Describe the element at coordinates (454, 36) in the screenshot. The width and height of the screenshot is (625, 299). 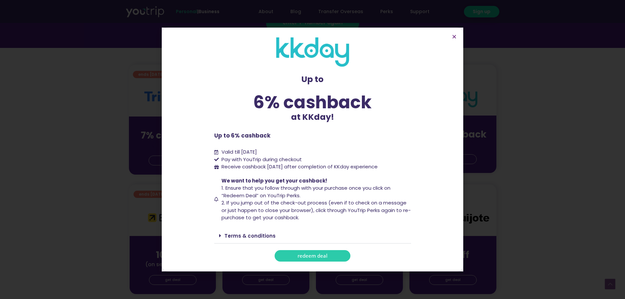
I see `a: Close` at that location.